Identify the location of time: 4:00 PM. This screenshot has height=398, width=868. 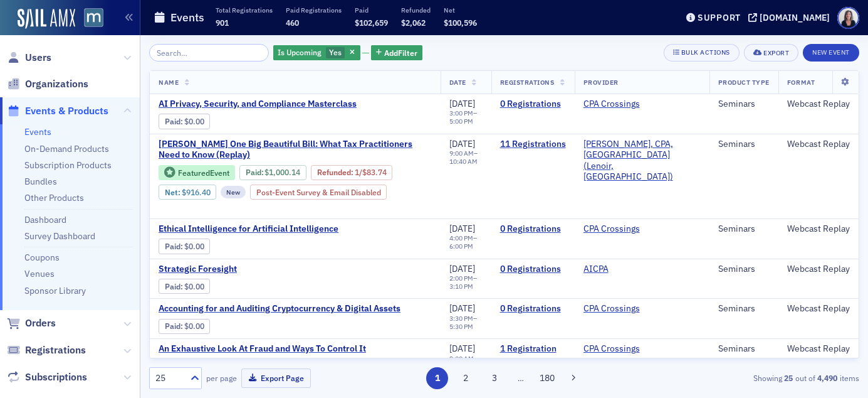
(461, 238).